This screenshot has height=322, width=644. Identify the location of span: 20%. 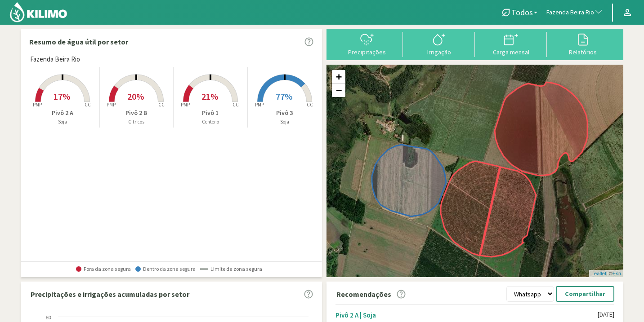
(135, 96).